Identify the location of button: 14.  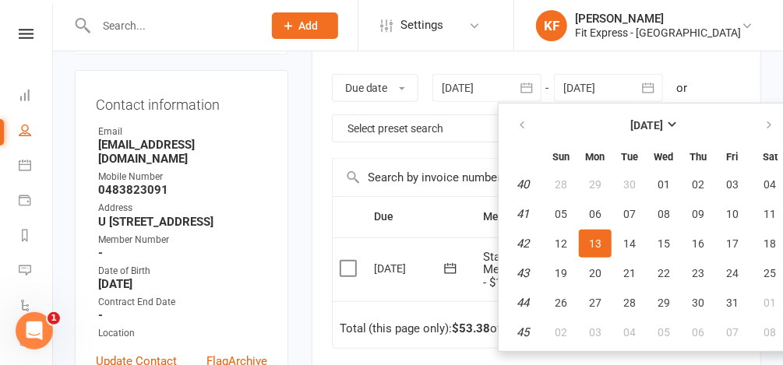
(629, 244).